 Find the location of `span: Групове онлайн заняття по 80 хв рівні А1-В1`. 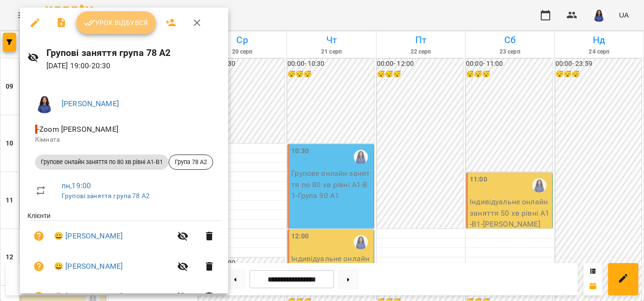

span: Групове онлайн заняття по 80 хв рівні А1-В1 is located at coordinates (102, 162).